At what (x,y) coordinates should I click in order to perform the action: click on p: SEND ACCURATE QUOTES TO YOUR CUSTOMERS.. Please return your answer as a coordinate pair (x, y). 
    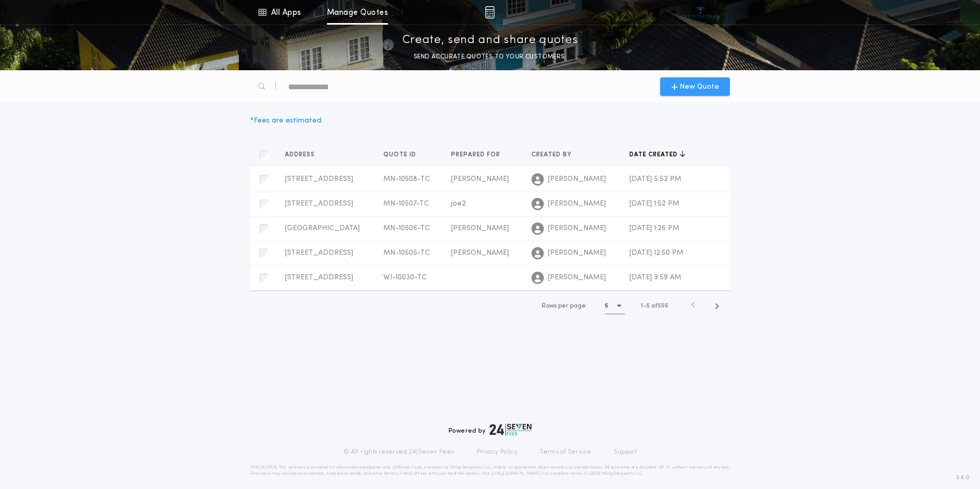
    Looking at the image, I should click on (490, 57).